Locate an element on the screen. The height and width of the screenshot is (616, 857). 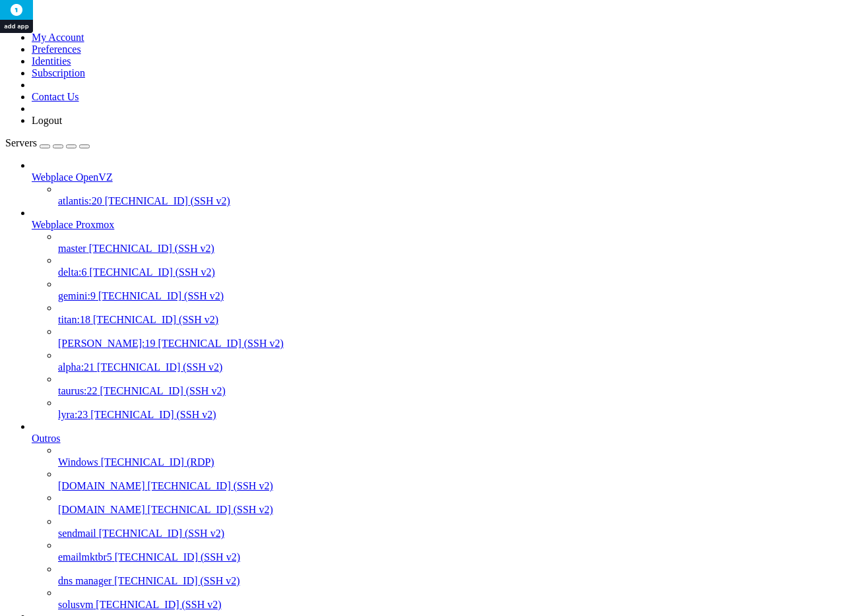
span: atlantis:20 is located at coordinates (80, 200).